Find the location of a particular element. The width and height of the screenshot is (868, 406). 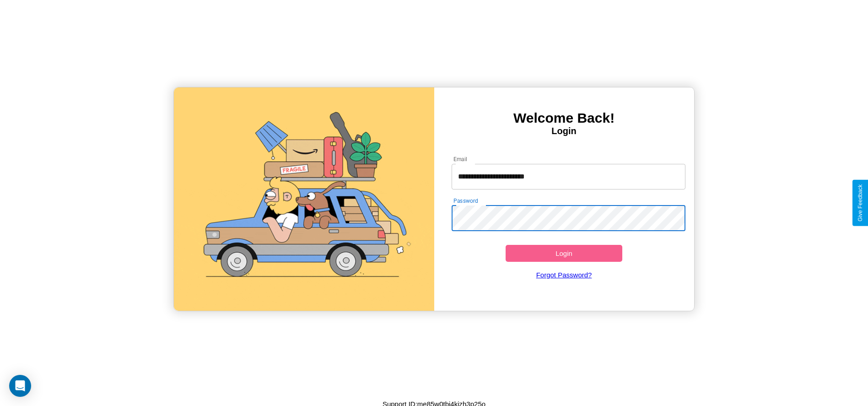

div: Open Intercom Messenger is located at coordinates (20, 386).